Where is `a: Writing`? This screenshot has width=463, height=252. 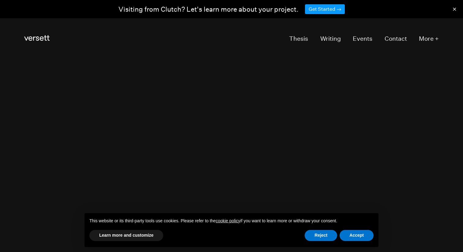 a: Writing is located at coordinates (330, 39).